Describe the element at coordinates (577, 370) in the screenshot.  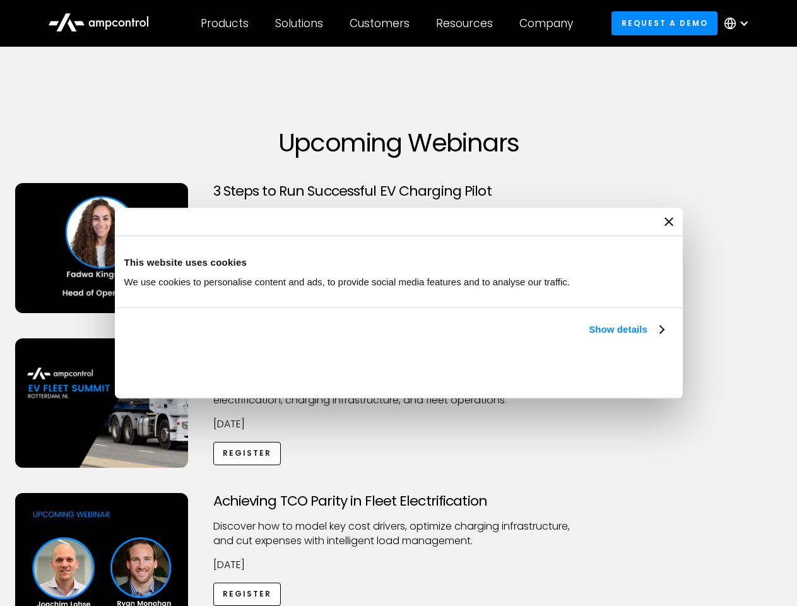
I see `button: Okay` at that location.